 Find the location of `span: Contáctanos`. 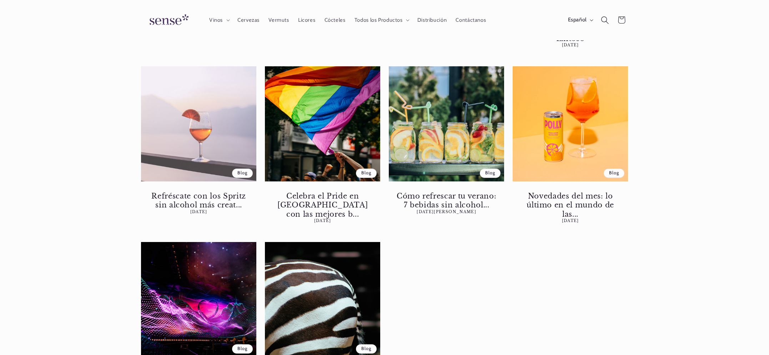

span: Contáctanos is located at coordinates (470, 20).